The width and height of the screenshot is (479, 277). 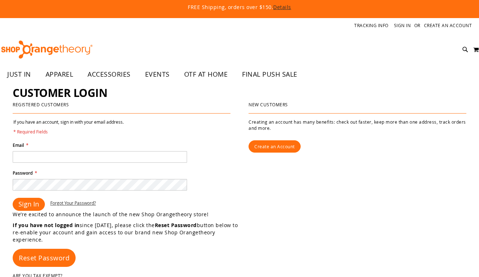 What do you see at coordinates (46, 225) in the screenshot?
I see `strong: If you have not logged in` at bounding box center [46, 225].